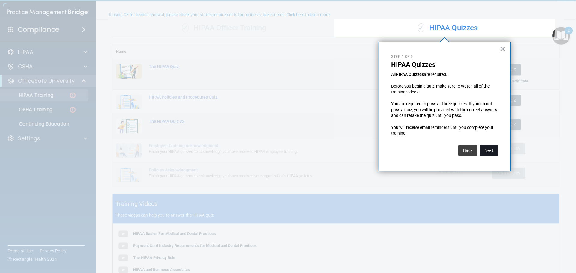 The width and height of the screenshot is (576, 273). I want to click on button: Next, so click(489, 151).